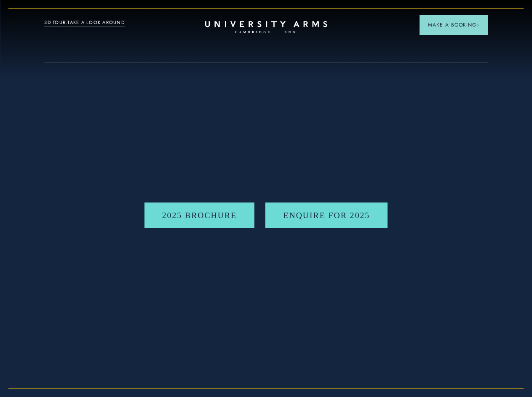  What do you see at coordinates (477, 25) in the screenshot?
I see `img: Arrow icon` at bounding box center [477, 25].